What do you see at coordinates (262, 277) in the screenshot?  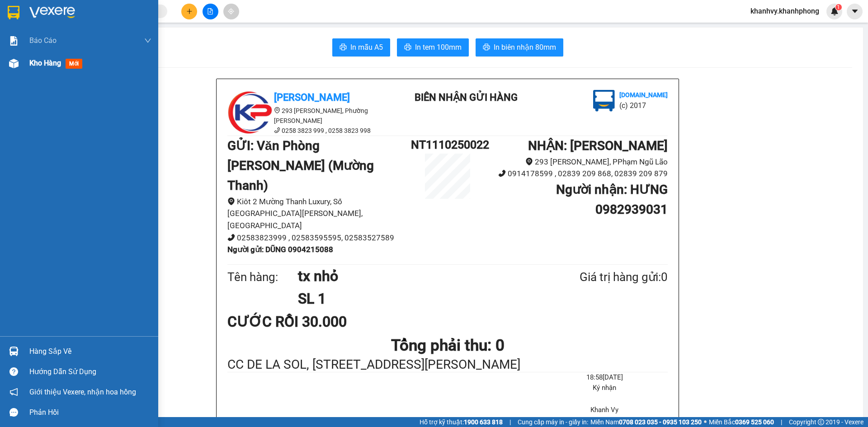 I see `div: Tên hàng:` at bounding box center [262, 277].